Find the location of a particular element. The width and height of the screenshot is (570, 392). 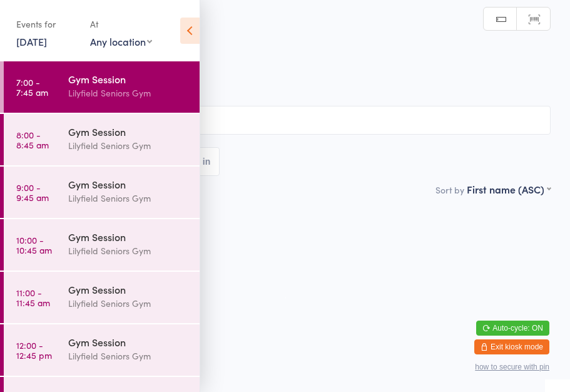

div: Events for is located at coordinates (47, 24).